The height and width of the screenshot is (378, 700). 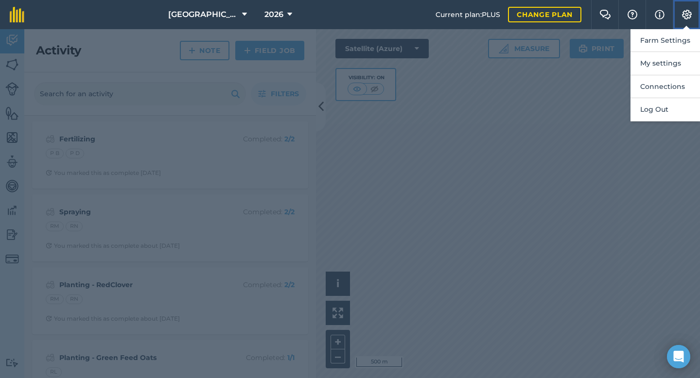 I want to click on button: Log Out, so click(x=665, y=109).